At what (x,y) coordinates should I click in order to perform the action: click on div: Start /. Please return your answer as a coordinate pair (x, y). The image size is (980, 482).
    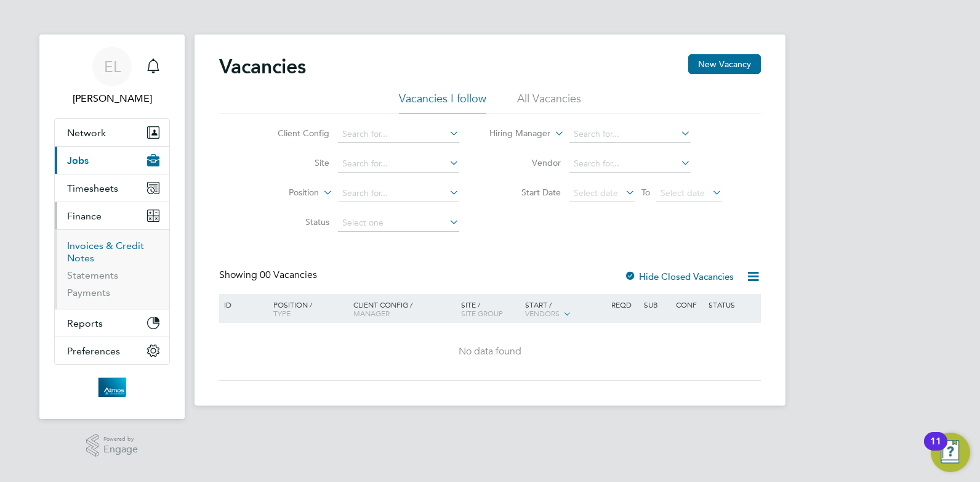
    Looking at the image, I should click on (565, 309).